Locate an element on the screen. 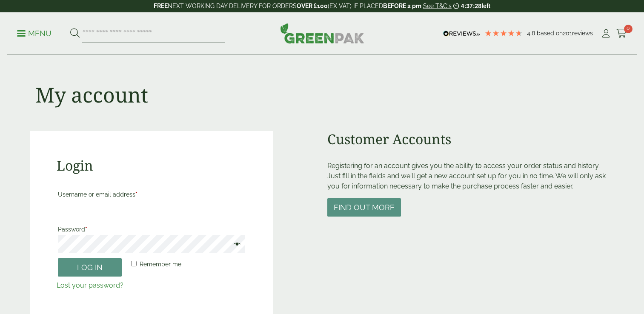 The image size is (644, 314). h1: My account is located at coordinates (92, 95).